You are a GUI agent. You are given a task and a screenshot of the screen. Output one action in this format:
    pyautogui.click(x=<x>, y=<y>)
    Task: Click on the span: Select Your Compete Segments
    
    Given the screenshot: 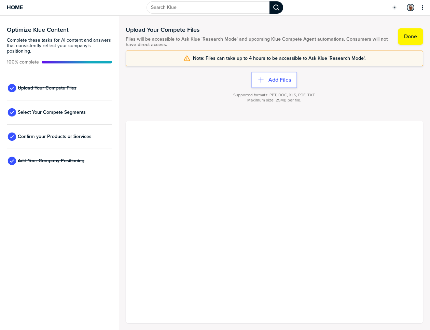 What is the action you would take?
    pyautogui.click(x=52, y=112)
    